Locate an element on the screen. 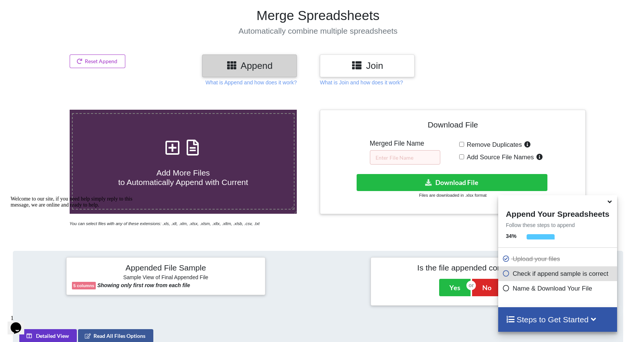 This screenshot has width=636, height=342. h3: Append is located at coordinates (250, 66).